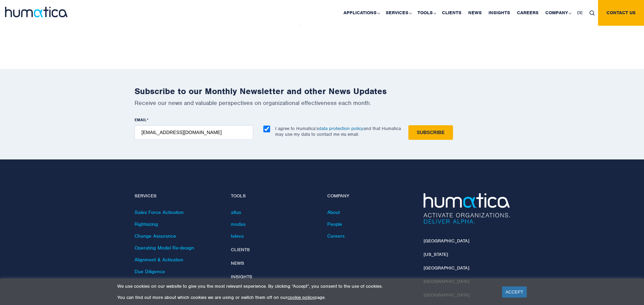 This screenshot has height=305, width=644. I want to click on h2: Subscribe to our Monthly Newsletter and other News Updates, so click(322, 91).